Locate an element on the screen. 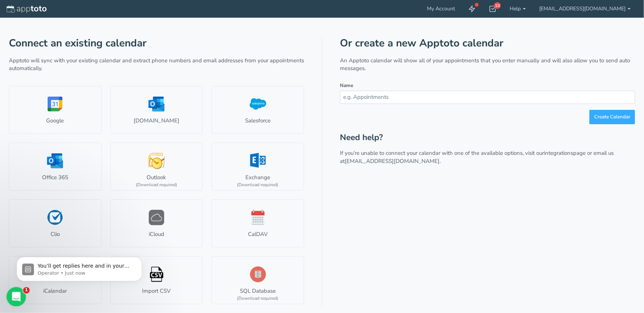  p: An Apptoto calendar will show all of your appointments that you enter manually and will also allo... is located at coordinates (487, 65).